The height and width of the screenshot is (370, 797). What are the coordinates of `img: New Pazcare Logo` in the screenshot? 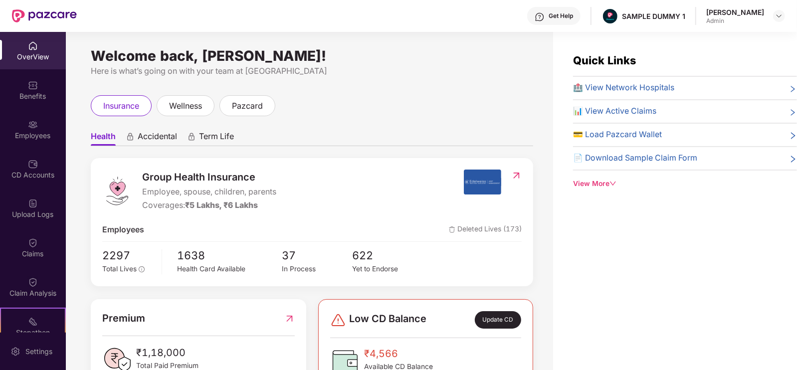 It's located at (44, 16).